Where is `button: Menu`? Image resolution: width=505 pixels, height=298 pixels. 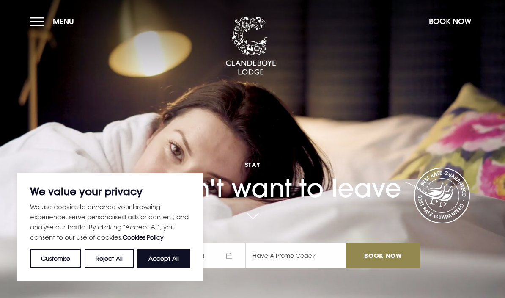 button: Menu is located at coordinates (54, 21).